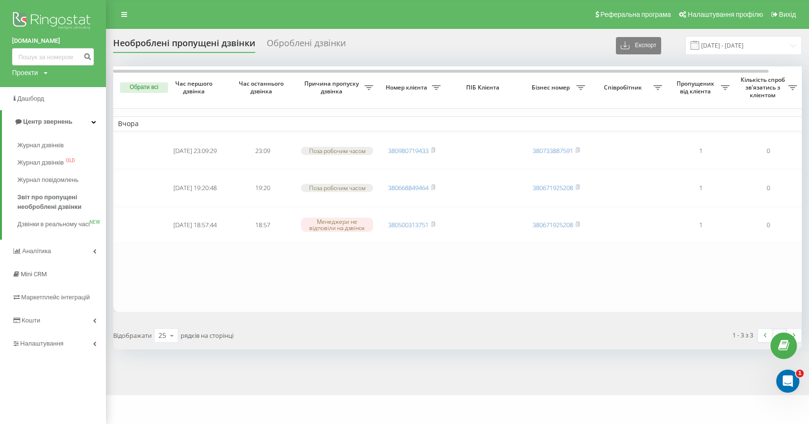  Describe the element at coordinates (54, 122) in the screenshot. I see `a: Центр звернень` at that location.